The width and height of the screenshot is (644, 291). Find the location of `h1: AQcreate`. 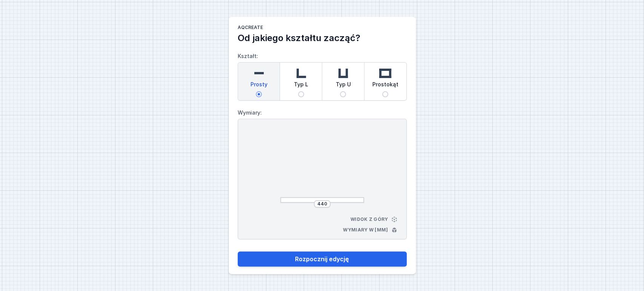

h1: AQcreate is located at coordinates (322, 28).